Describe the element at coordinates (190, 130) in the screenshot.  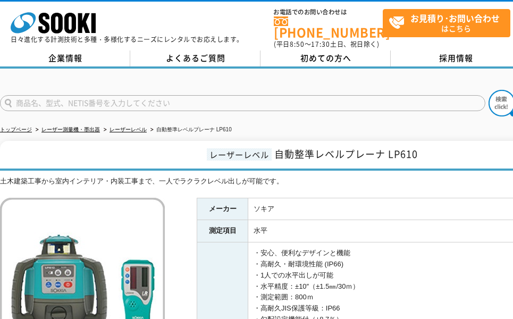
I see `li: 自動整準レベルプレーナ LP610` at that location.